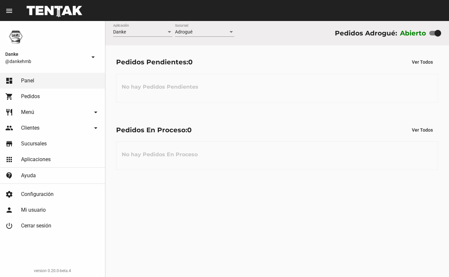 Image resolution: width=449 pixels, height=277 pixels. I want to click on span: Aplicaciones, so click(36, 160).